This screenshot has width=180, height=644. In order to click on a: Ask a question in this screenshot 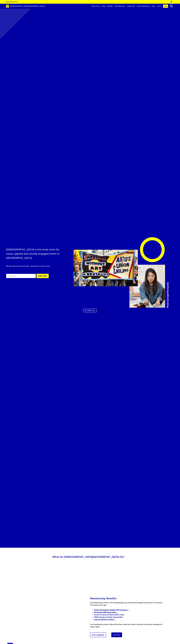, I will do `click(98, 635)`.